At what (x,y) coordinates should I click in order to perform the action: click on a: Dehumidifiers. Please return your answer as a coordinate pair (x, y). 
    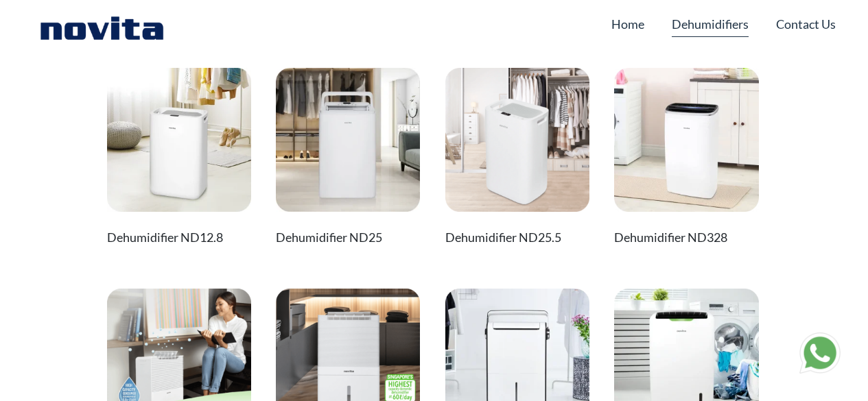
    Looking at the image, I should click on (710, 24).